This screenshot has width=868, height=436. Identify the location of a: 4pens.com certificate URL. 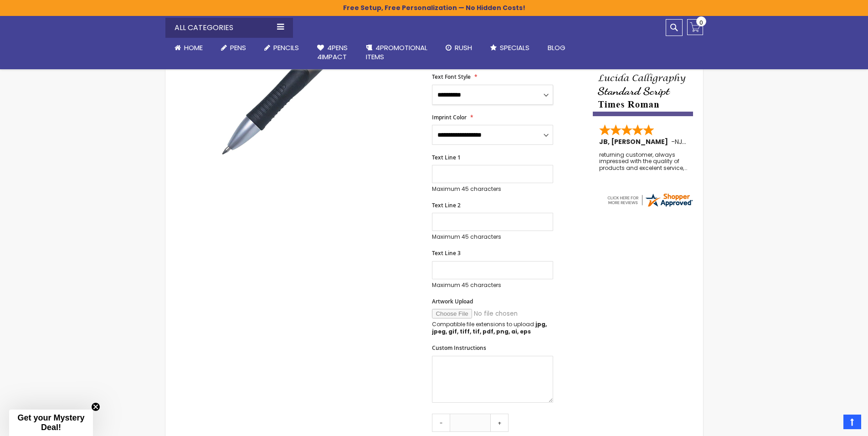
(650, 206).